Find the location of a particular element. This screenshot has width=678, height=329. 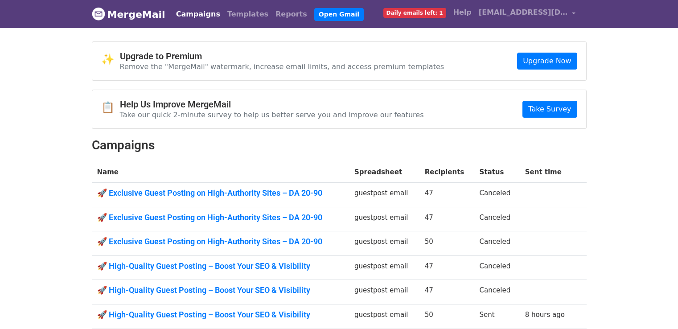

a: Reports is located at coordinates (291, 14).